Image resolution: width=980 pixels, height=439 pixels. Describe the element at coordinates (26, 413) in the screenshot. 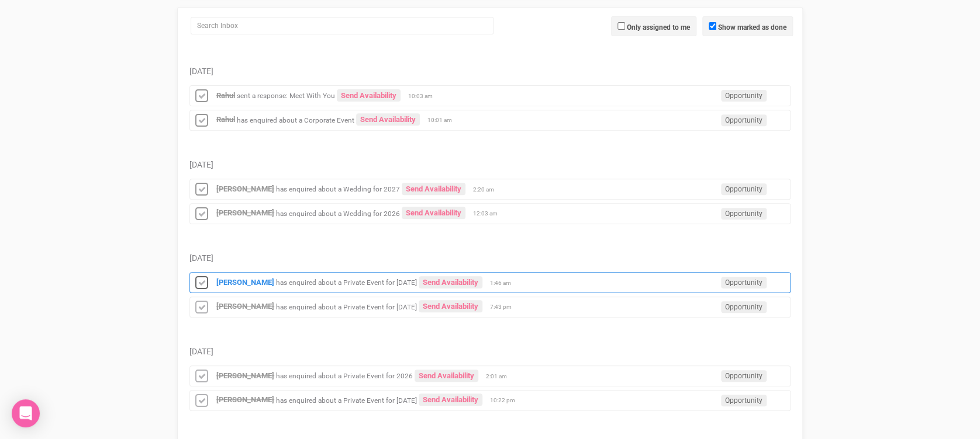

I see `div: Open Intercom Messenger` at that location.